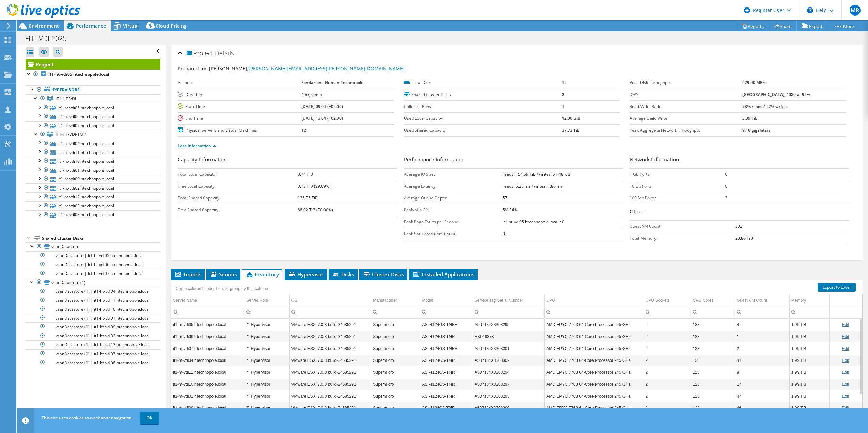 This screenshot has width=868, height=433. What do you see at coordinates (240, 119) in the screenshot?
I see `label: End Time` at bounding box center [240, 119].